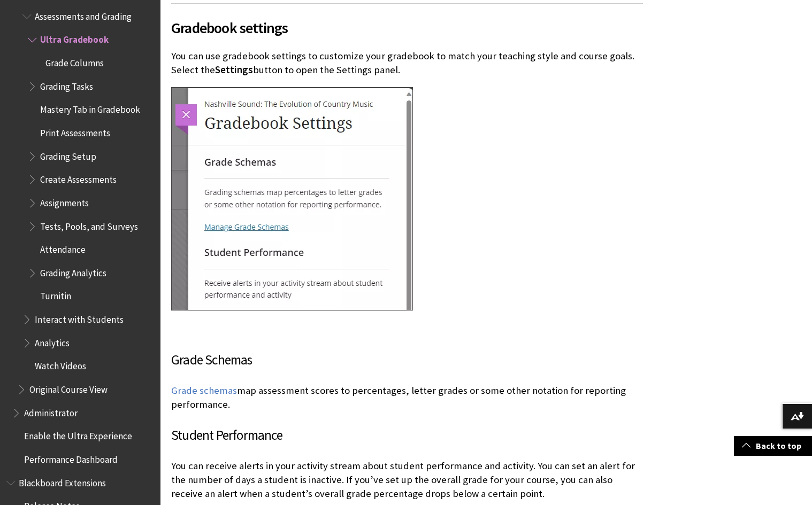 This screenshot has height=505, width=812. What do you see at coordinates (68, 154) in the screenshot?
I see `span: Grading Setup` at bounding box center [68, 154].